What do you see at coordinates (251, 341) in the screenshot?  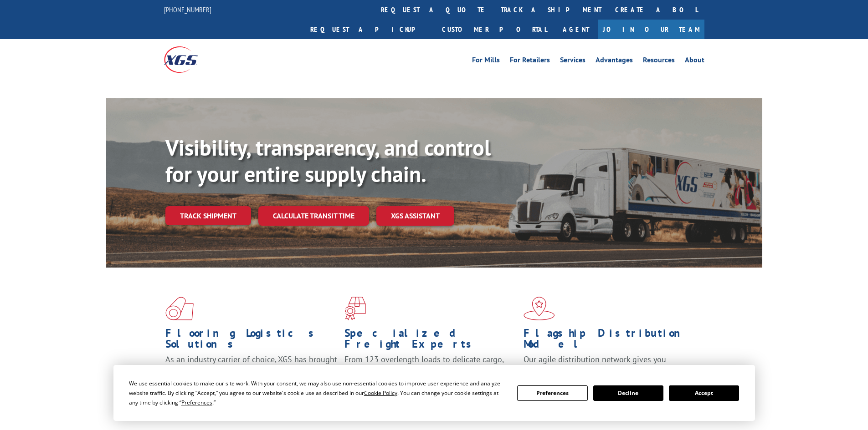 I see `h1: Flooring Logistics Solutions` at bounding box center [251, 341].